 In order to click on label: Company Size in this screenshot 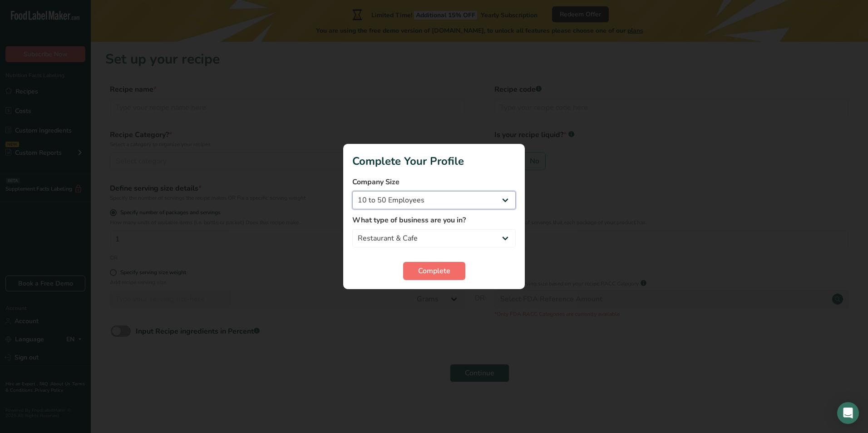, I will do `click(434, 182)`.